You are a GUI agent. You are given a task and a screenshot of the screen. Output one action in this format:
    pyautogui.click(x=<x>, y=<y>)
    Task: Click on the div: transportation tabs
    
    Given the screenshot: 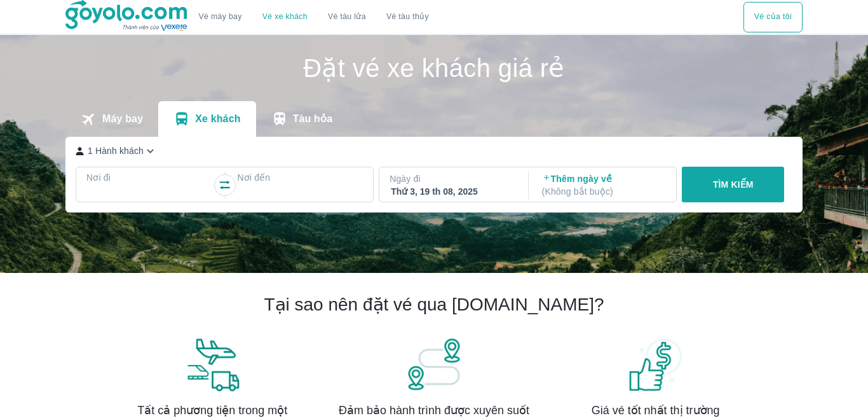 What is the action you would take?
    pyautogui.click(x=207, y=119)
    